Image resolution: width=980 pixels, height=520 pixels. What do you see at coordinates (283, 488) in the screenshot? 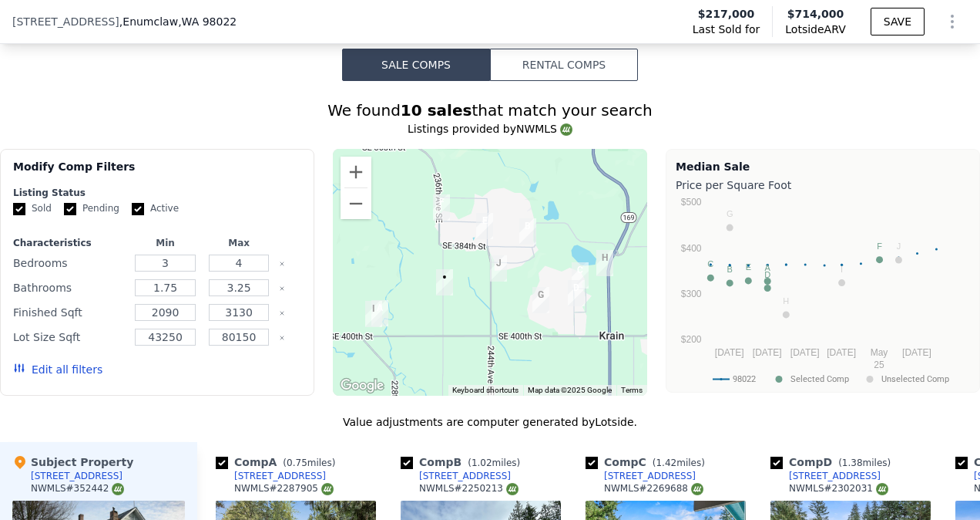
I see `div: NWMLS # 2287905` at bounding box center [283, 488].